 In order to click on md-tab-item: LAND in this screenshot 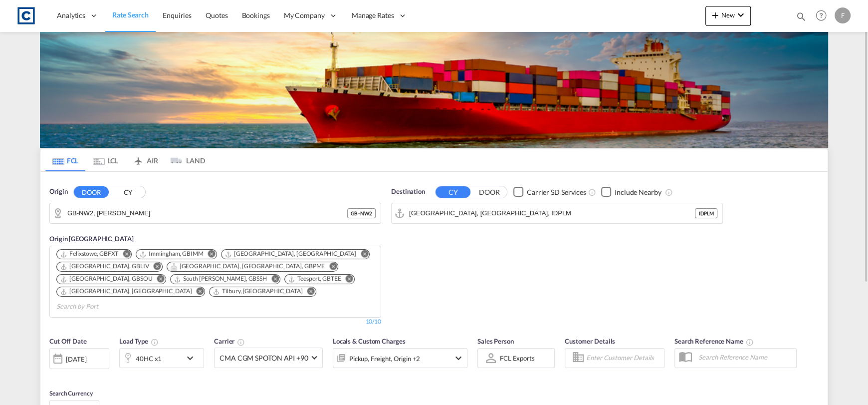, I will do `click(185, 160)`.